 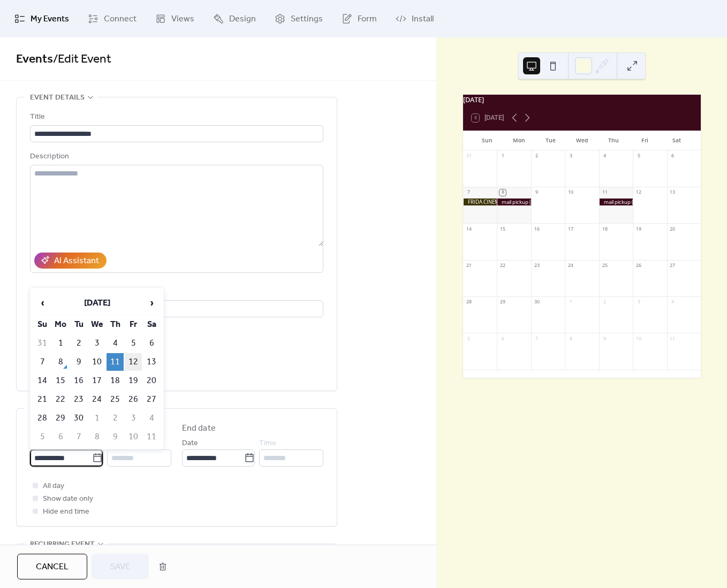 I want to click on div: Tue, so click(x=550, y=141).